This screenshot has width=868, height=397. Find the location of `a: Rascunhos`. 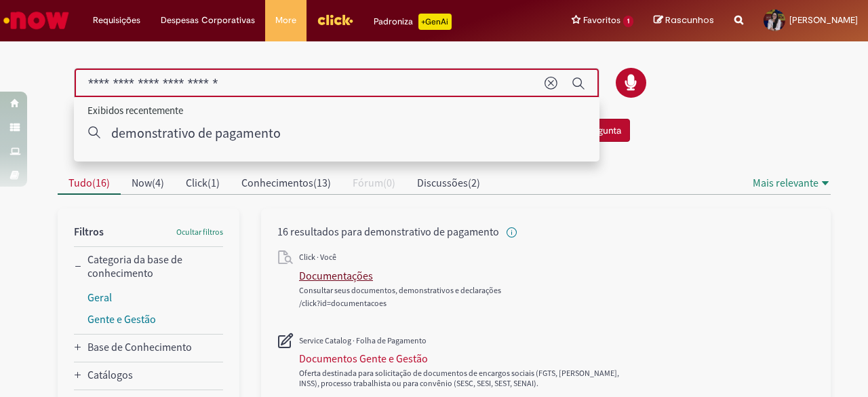

a: Rascunhos is located at coordinates (683, 20).